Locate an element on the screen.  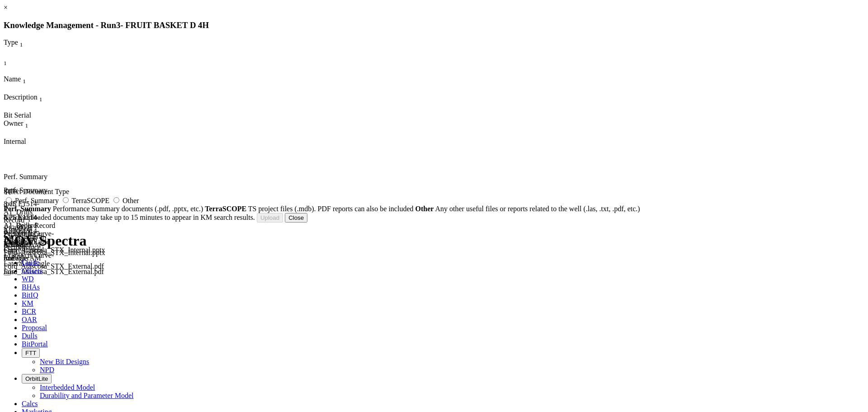
div: 8.75 E1514-A1_Record Performance +13000 ft Curve-Lateral in Eagle Ford_Atascosa_STX_External.pdf is located at coordinates (31, 251).